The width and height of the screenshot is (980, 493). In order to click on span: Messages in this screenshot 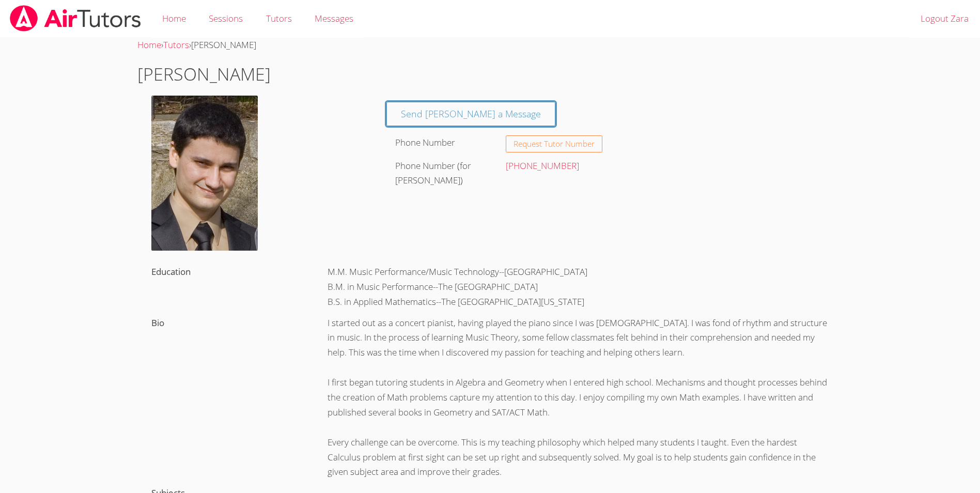, I will do `click(334, 18)`.